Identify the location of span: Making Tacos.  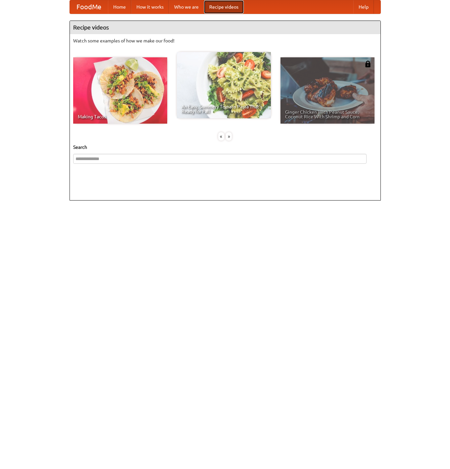
(120, 117).